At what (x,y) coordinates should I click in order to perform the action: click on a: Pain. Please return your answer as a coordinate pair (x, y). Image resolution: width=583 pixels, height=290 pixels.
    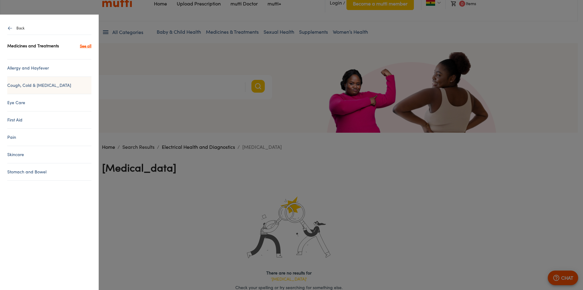
    Looking at the image, I should click on (49, 137).